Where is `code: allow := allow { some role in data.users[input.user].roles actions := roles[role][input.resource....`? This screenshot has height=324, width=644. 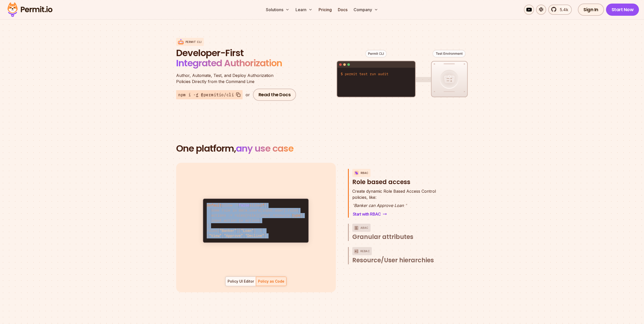
code: allow := allow { some role in data.users[input.user].roles actions := roles[role][input.resource.... is located at coordinates (255, 220).